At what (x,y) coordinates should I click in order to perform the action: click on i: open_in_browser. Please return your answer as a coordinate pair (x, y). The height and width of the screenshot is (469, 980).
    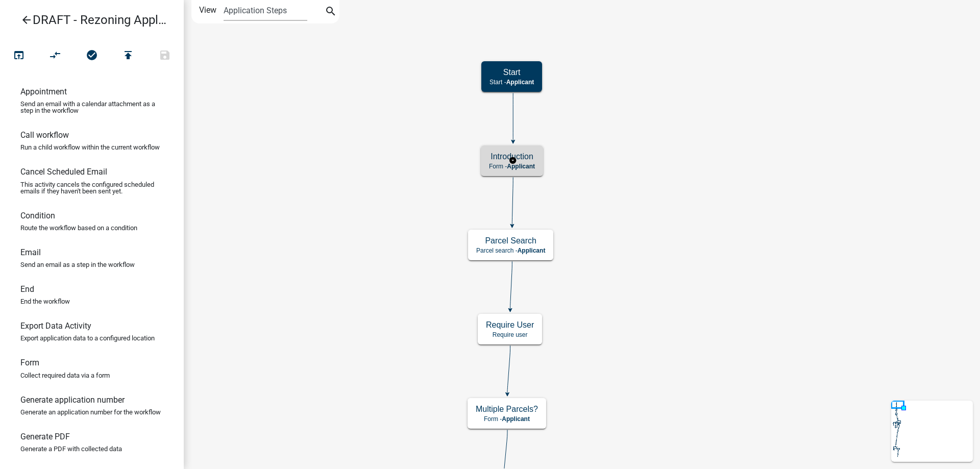
    Looking at the image, I should click on (19, 56).